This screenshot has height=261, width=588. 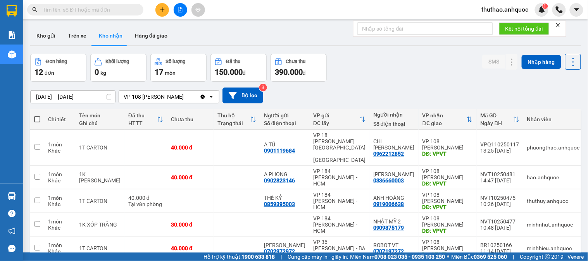 What do you see at coordinates (336, 123) in the screenshot?
I see `div: ĐC lấy` at bounding box center [336, 123].